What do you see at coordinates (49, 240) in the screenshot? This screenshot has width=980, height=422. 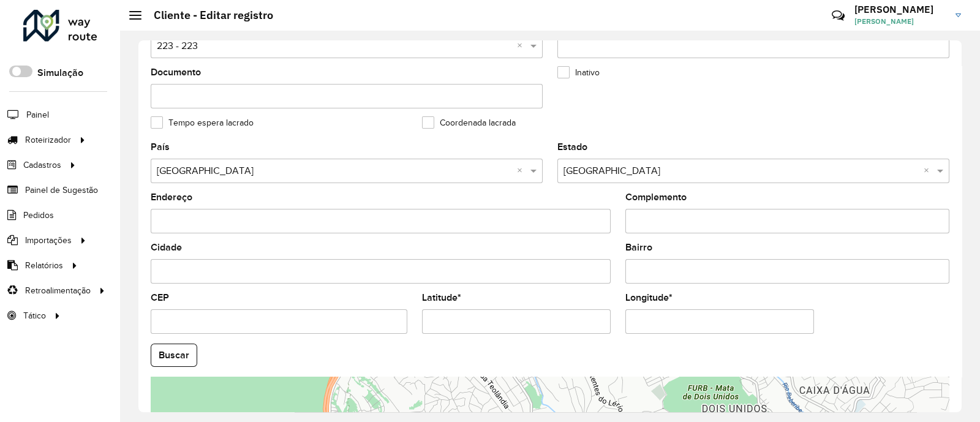 I see `span: Importações` at bounding box center [49, 240].